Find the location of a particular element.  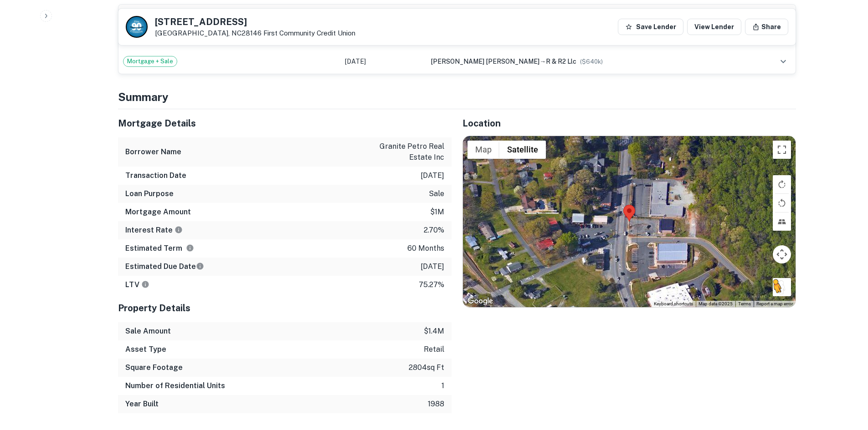

th: Record Date is located at coordinates (383, 15).